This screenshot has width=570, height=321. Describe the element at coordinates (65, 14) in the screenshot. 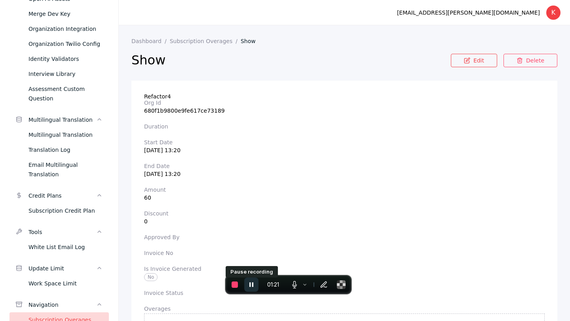

I see `div: Merge Dev Key` at that location.